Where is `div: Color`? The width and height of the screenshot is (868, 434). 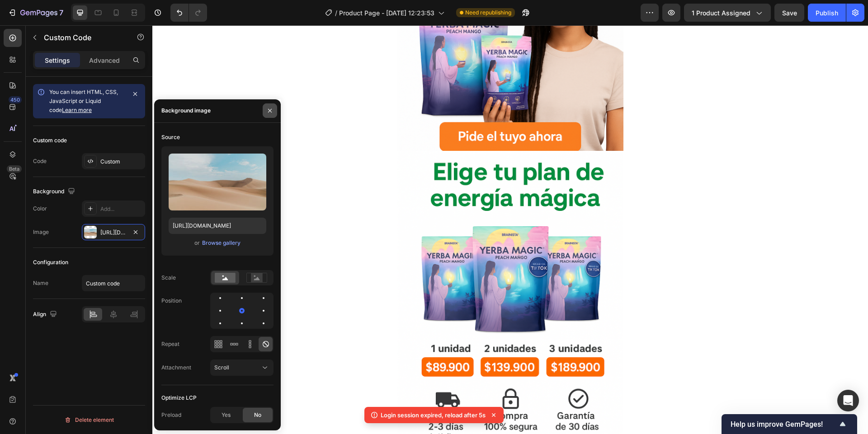 div: Color is located at coordinates (39, 209).